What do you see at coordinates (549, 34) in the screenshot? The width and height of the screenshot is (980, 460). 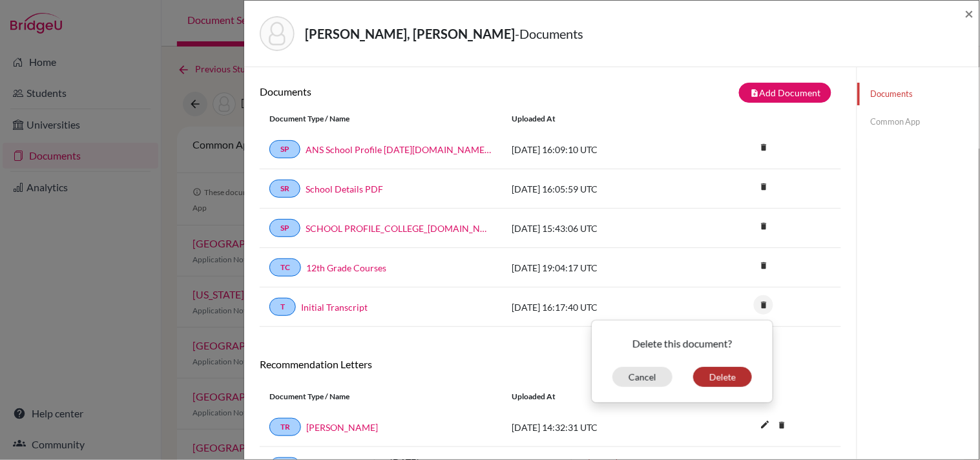 I see `span: - Documents` at bounding box center [549, 34].